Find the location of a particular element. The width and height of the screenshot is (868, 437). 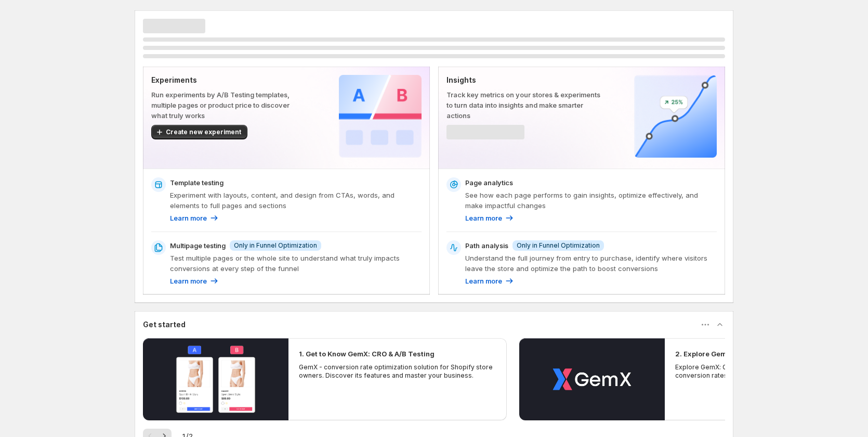

h2: 1. Get to Know GemX: CRO & A/B Testing is located at coordinates (367, 354).